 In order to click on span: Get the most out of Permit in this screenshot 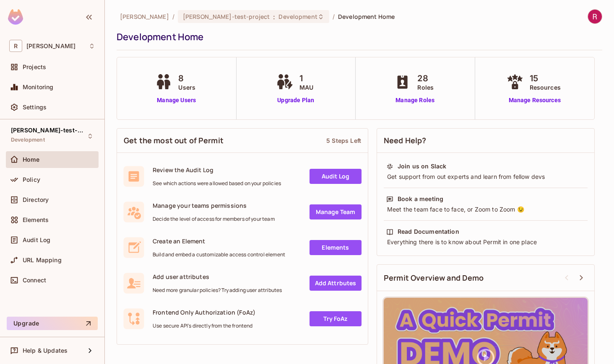, I will do `click(173, 141)`.